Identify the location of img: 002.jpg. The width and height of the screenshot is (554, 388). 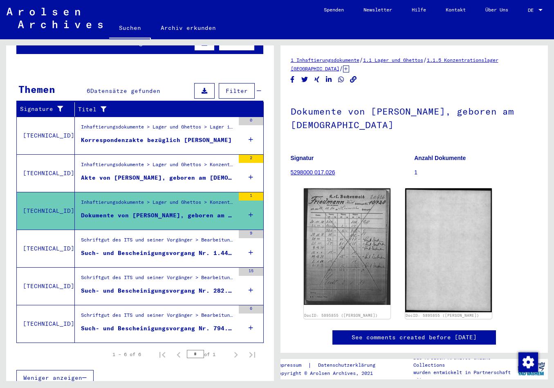
(449, 250).